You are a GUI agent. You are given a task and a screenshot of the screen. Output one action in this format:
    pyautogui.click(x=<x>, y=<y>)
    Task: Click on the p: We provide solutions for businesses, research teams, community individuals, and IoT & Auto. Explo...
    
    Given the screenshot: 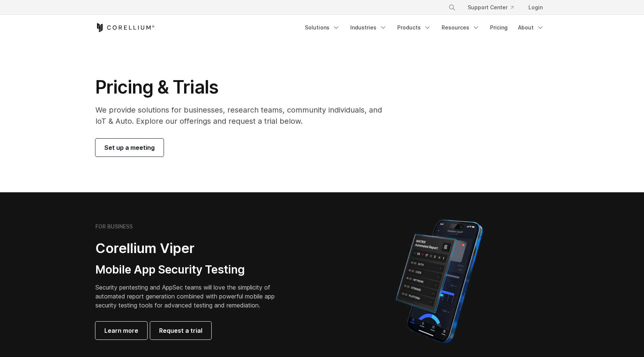 What is the action you would take?
    pyautogui.click(x=244, y=115)
    